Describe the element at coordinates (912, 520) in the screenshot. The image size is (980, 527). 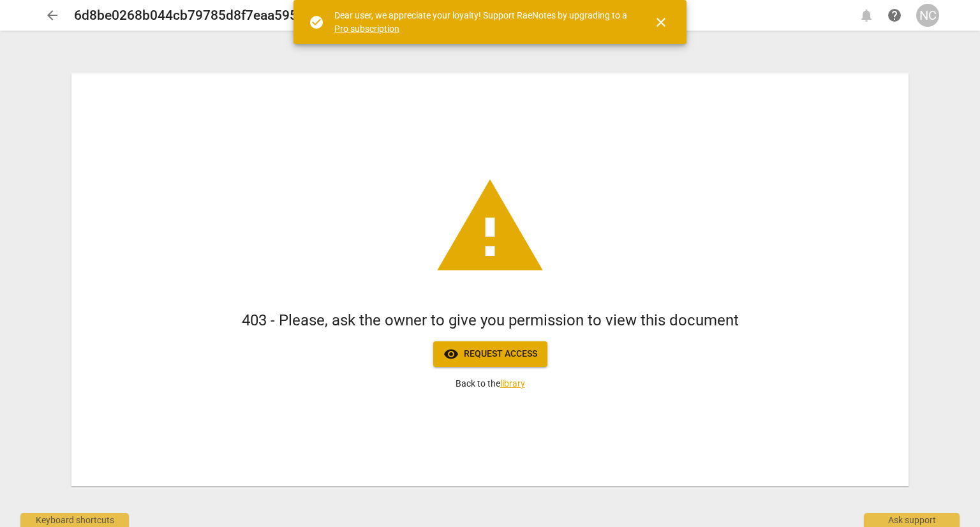
I see `div: Ask support` at that location.